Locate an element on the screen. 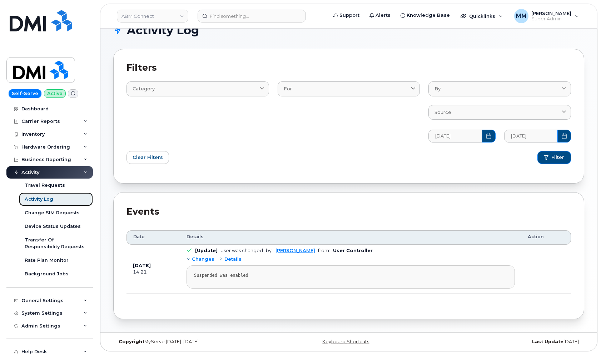  span: For is located at coordinates (288, 89).